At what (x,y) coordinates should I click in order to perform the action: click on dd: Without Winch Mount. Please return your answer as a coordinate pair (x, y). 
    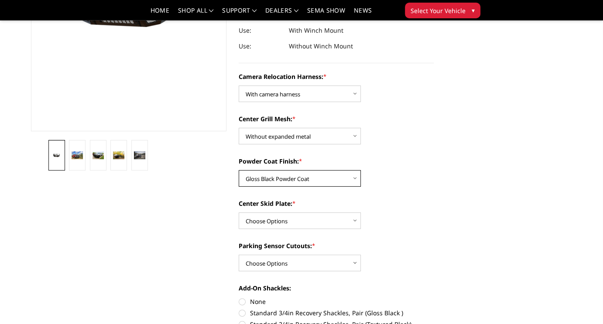
    Looking at the image, I should click on (321, 46).